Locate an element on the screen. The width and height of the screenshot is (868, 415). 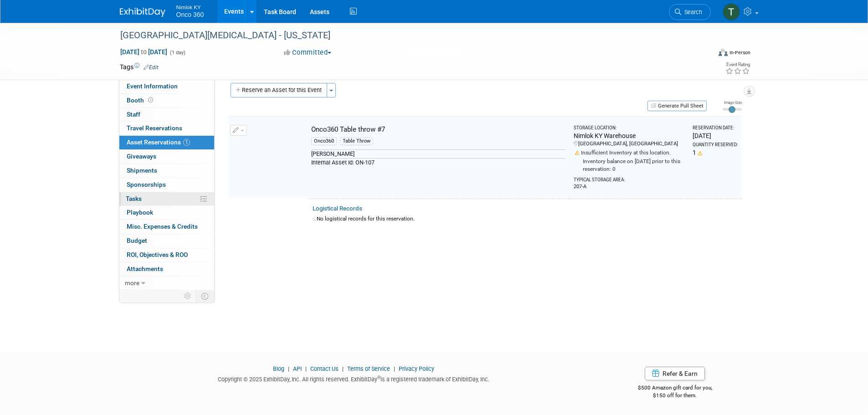
a: Asset Reservations1 is located at coordinates (167, 143).